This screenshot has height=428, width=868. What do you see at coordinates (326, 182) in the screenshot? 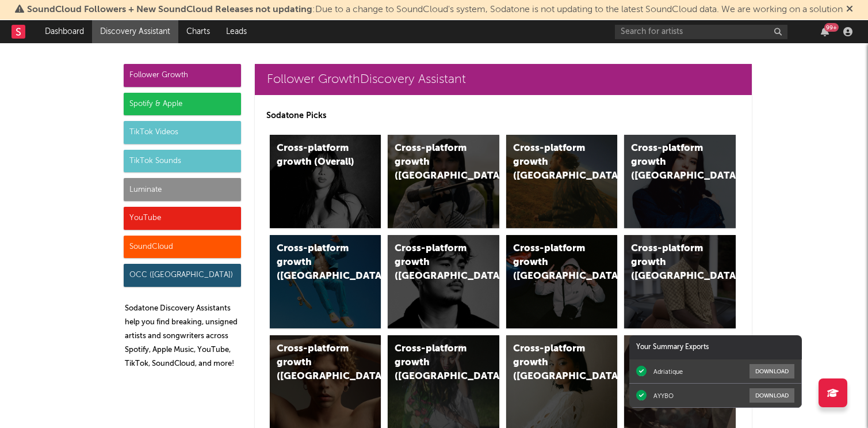
I see `a: Cross-platform growth (Overall)` at bounding box center [326, 182].